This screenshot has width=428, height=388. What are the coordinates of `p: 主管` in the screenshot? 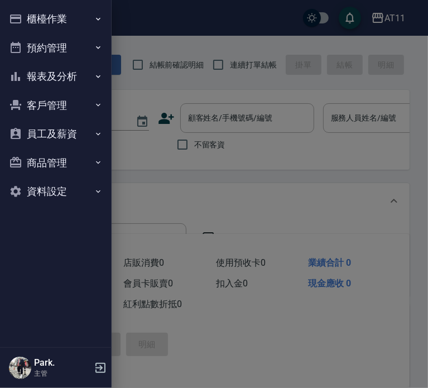 It's located at (62, 373).